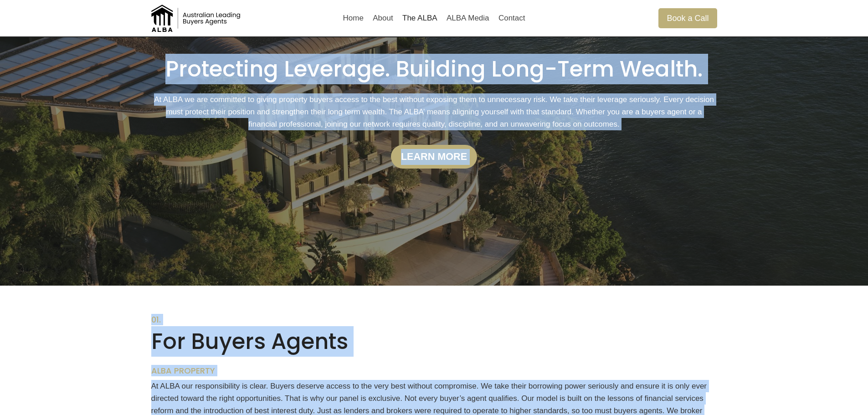 Image resolution: width=868 pixels, height=415 pixels. I want to click on nav: Primary Navigation, so click(434, 19).